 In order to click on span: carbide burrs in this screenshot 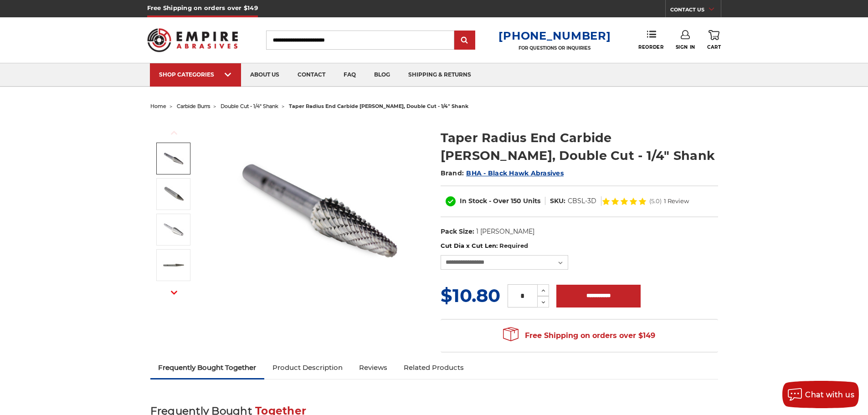, I will do `click(193, 106)`.